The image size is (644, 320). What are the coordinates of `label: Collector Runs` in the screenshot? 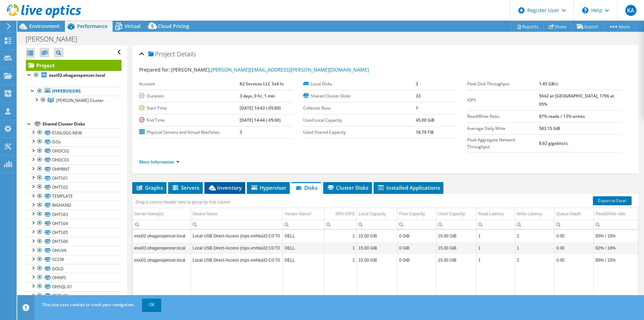 It's located at (360, 108).